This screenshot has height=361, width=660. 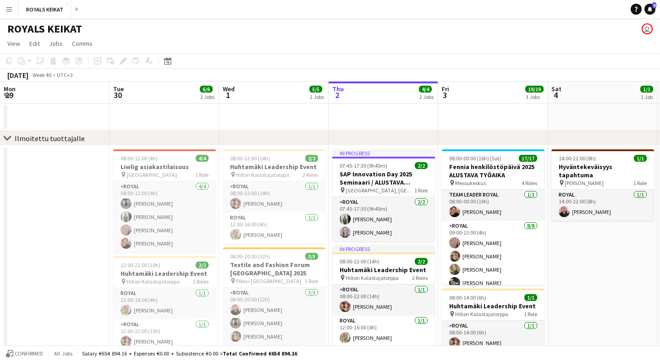 What do you see at coordinates (556, 95) in the screenshot?
I see `span: 4` at bounding box center [556, 95].